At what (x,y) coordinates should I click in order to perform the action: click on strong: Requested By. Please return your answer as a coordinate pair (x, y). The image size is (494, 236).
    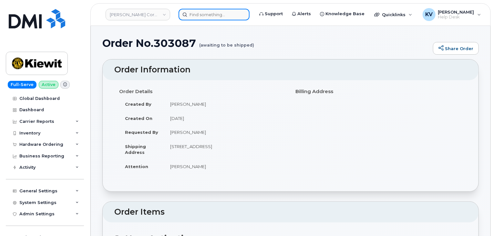
    Looking at the image, I should click on (141, 132).